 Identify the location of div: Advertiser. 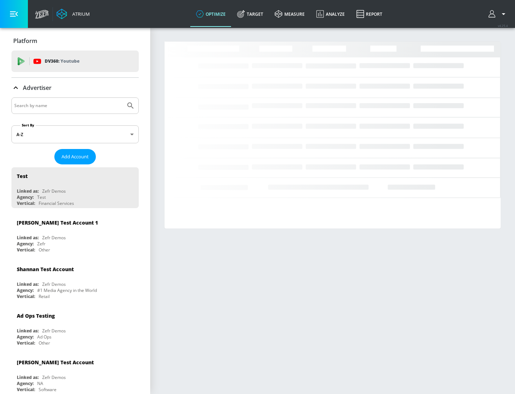
(75, 88).